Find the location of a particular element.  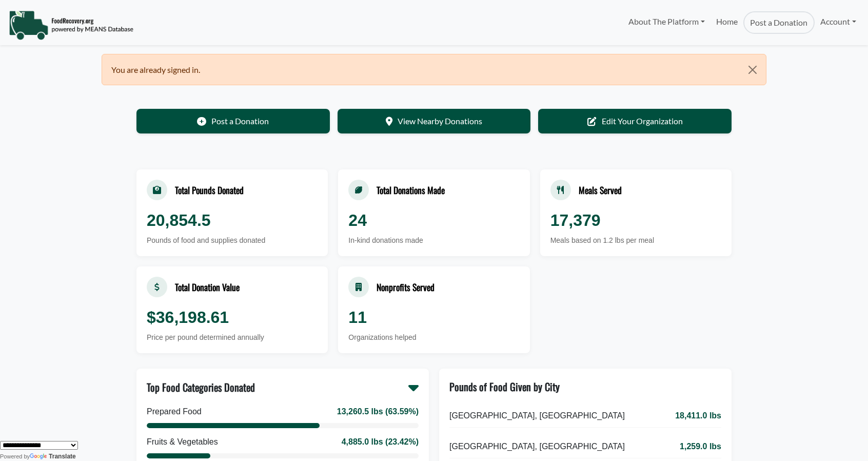

div: Organizations helped is located at coordinates (433, 337).